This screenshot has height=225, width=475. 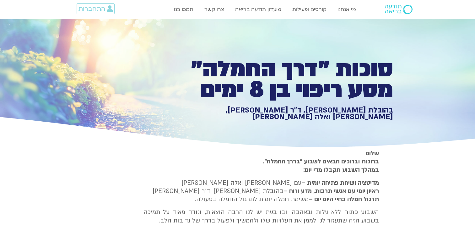 What do you see at coordinates (347, 9) in the screenshot?
I see `a: מי אנחנו` at bounding box center [347, 9].